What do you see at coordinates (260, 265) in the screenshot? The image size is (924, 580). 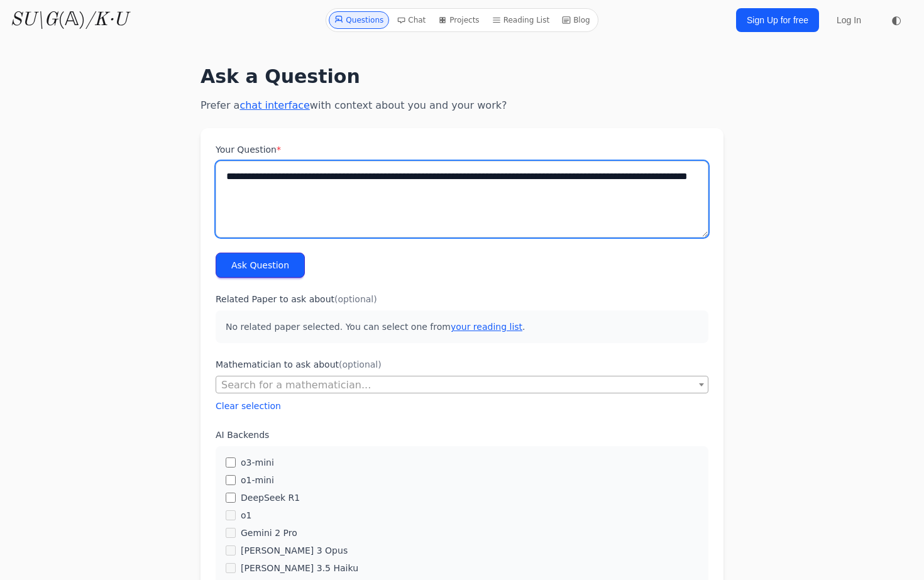 I see `button: Ask Question` at bounding box center [260, 265].